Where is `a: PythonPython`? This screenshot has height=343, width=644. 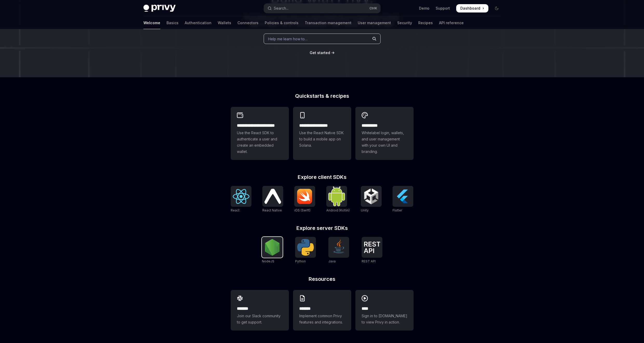 a: PythonPython is located at coordinates (305, 251).